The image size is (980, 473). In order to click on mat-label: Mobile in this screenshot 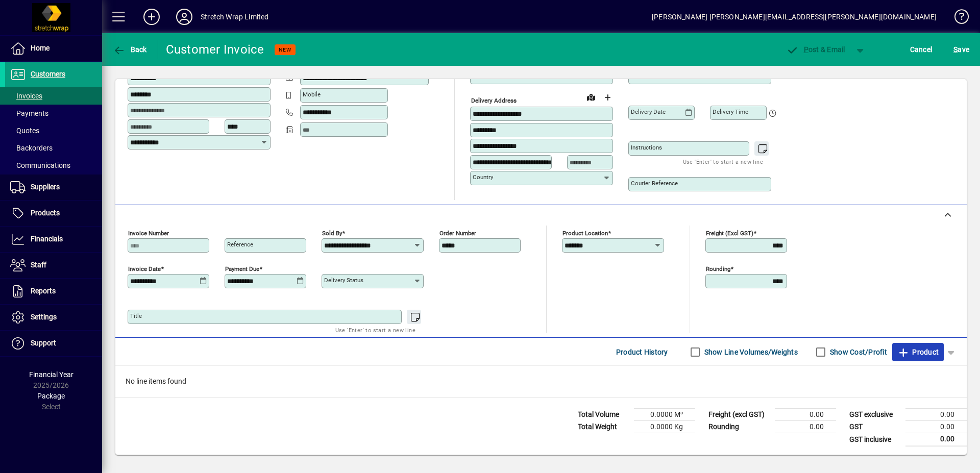, I will do `click(311, 94)`.